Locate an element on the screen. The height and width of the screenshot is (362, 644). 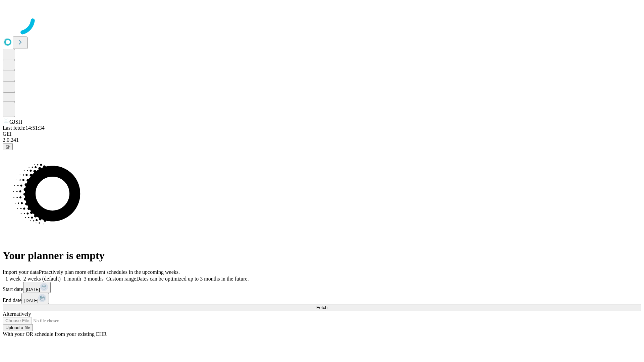
button: Upload a file is located at coordinates (18, 327).